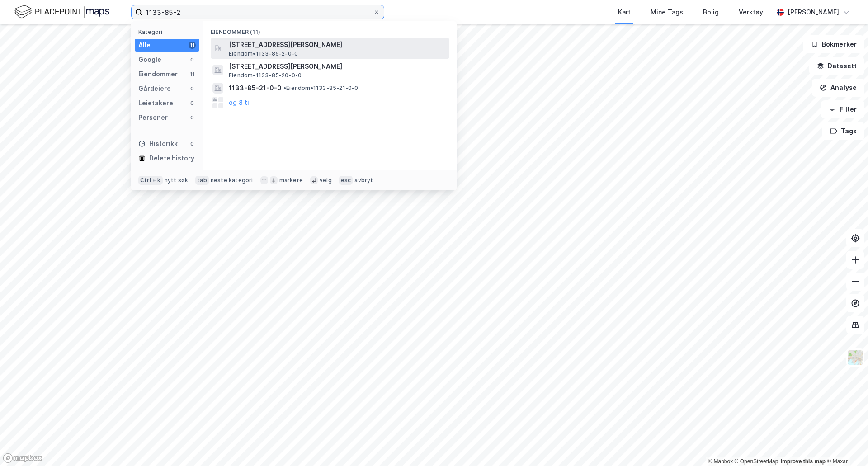  I want to click on a: OpenStreetMap, so click(756, 461).